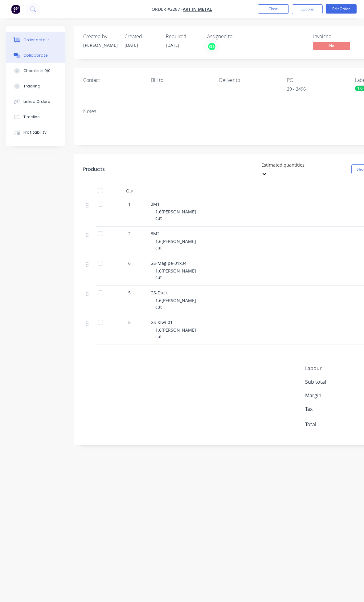 The image size is (364, 602). What do you see at coordinates (161, 322) in the screenshot?
I see `span: GS-Kiwi-01` at bounding box center [161, 322].